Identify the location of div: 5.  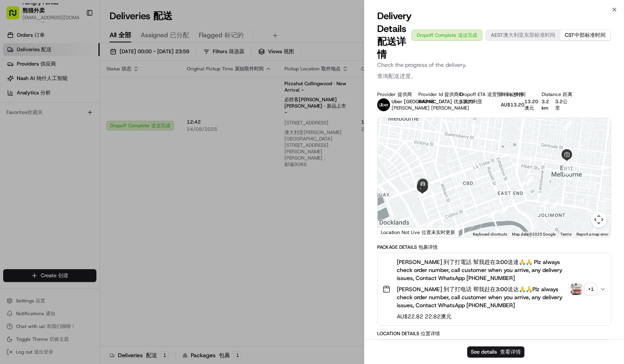
(563, 159).